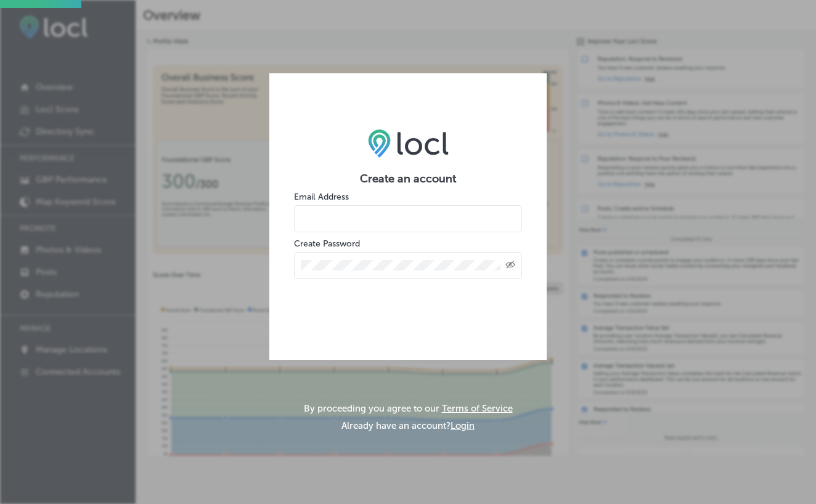 This screenshot has height=504, width=816. Describe the element at coordinates (408, 426) in the screenshot. I see `p: Already have an account?` at that location.